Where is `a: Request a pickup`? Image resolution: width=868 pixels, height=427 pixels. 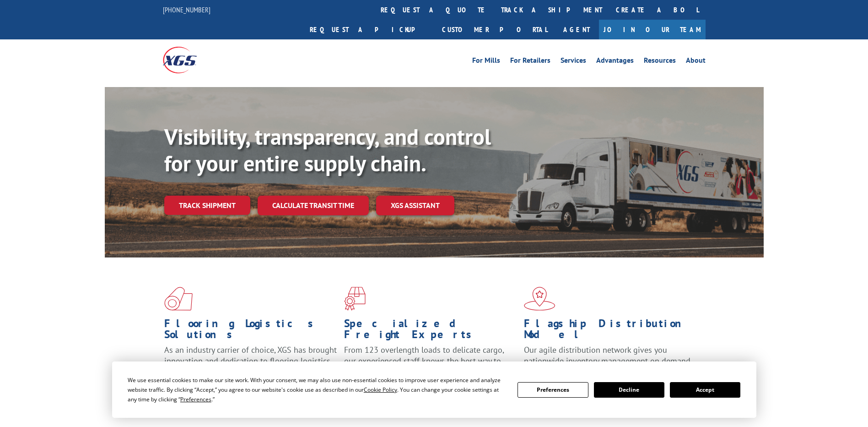
a: Request a pickup is located at coordinates (369, 29).